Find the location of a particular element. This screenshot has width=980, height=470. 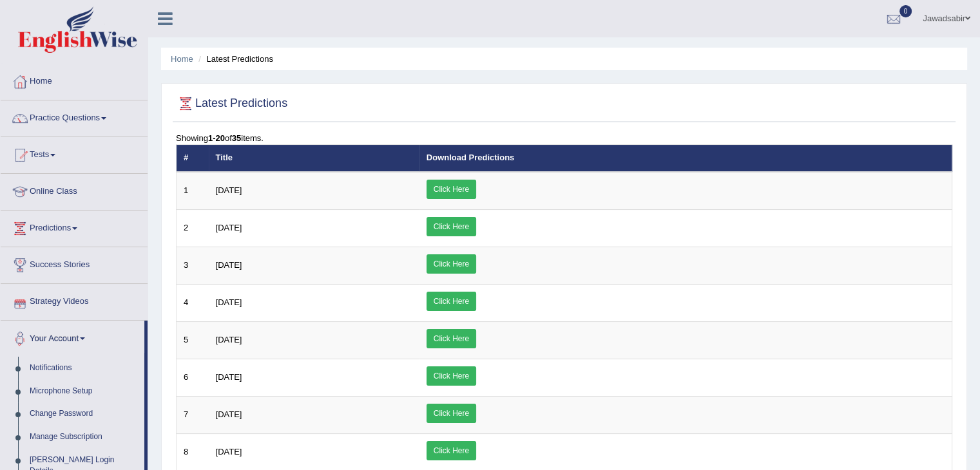

a: Microphone Setup is located at coordinates (84, 392).